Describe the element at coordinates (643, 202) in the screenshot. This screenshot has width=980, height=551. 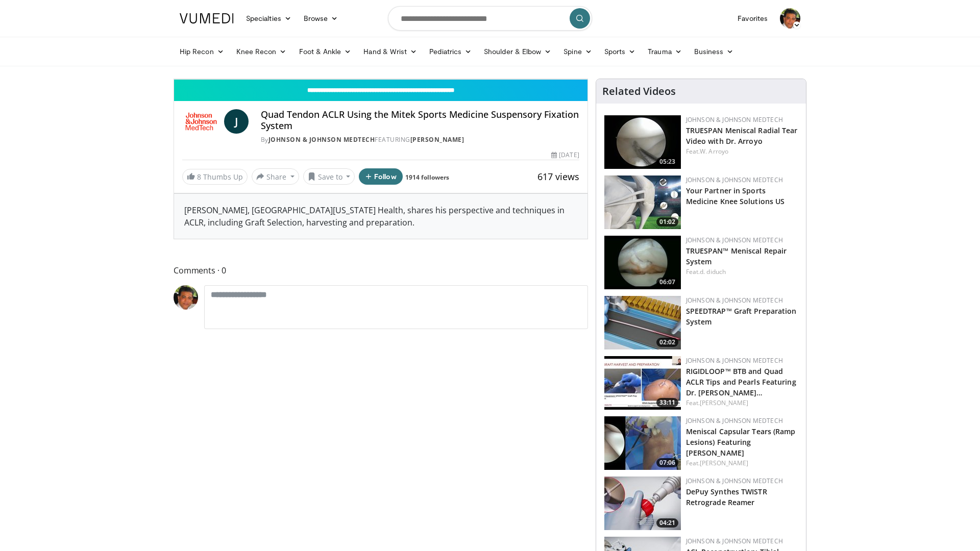
I see `a: 01:02` at that location.